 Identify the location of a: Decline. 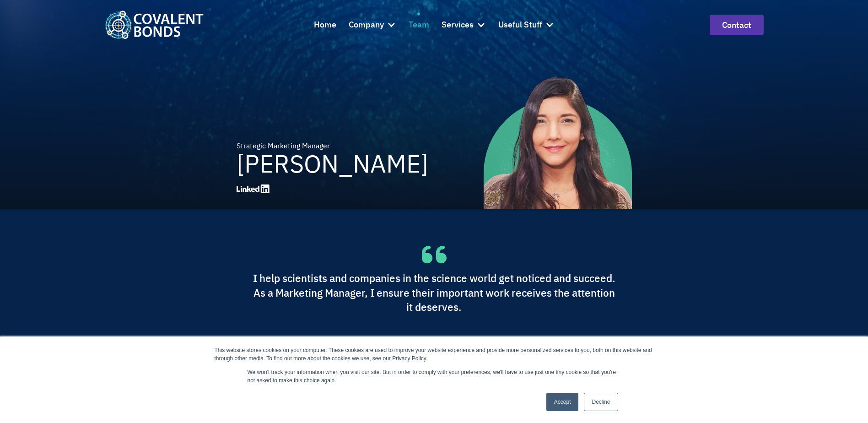
(601, 402).